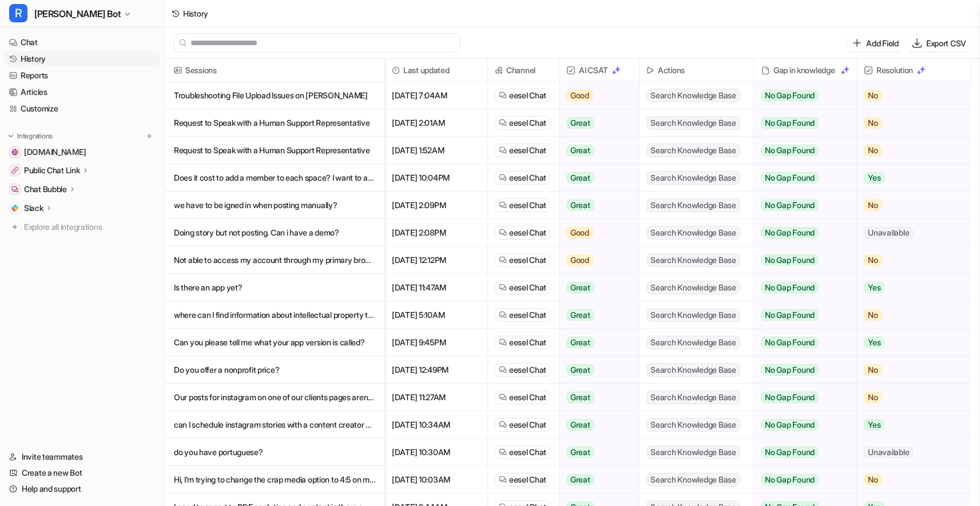  Describe the element at coordinates (939, 42) in the screenshot. I see `button: Export CSV` at that location.